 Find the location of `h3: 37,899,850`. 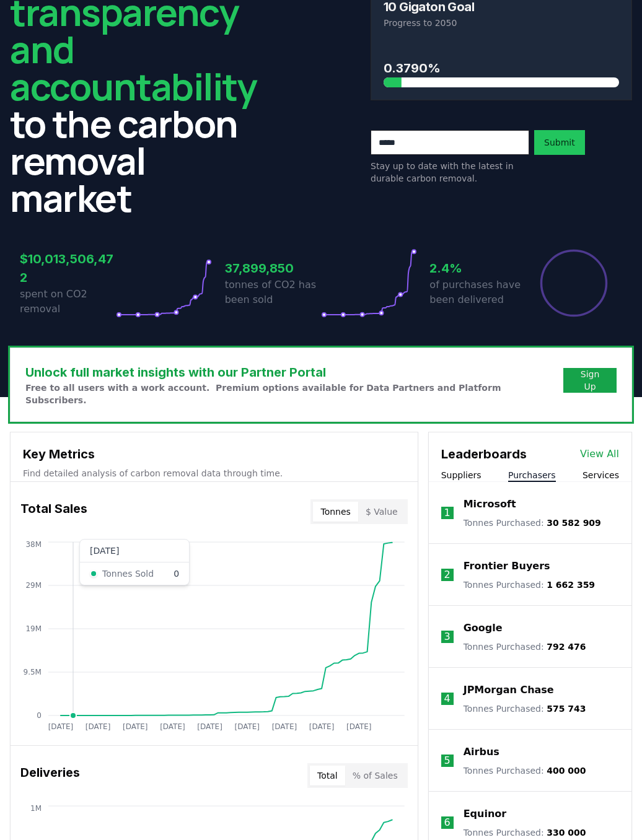

h3: 37,899,850 is located at coordinates (273, 268).